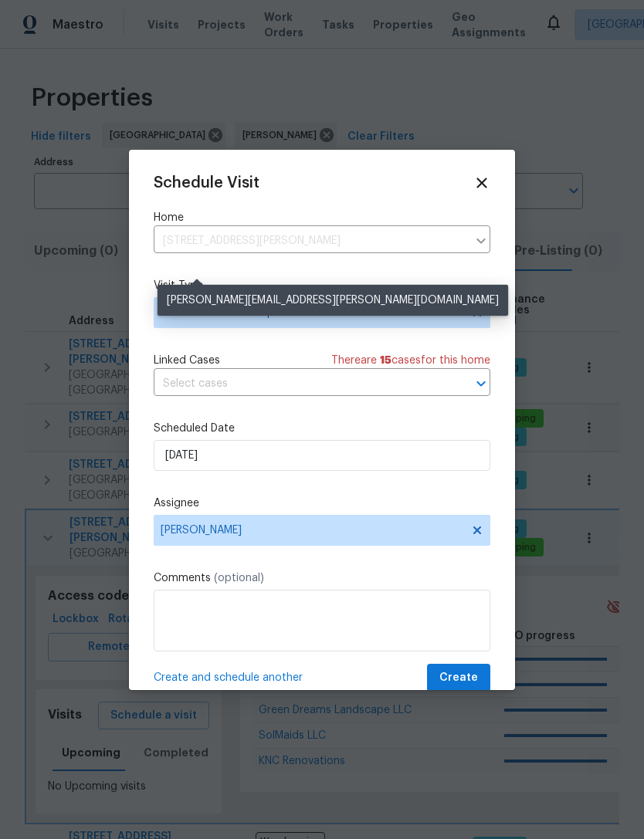  I want to click on button: Open, so click(480, 384).